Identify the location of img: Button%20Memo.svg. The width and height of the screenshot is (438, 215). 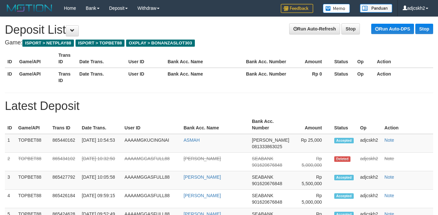
(337, 8).